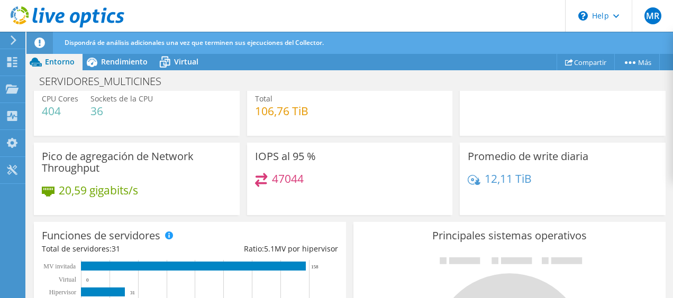 Image resolution: width=673 pixels, height=298 pixels. I want to click on h1: SERVIDORES_MULTICINES, so click(106, 81).